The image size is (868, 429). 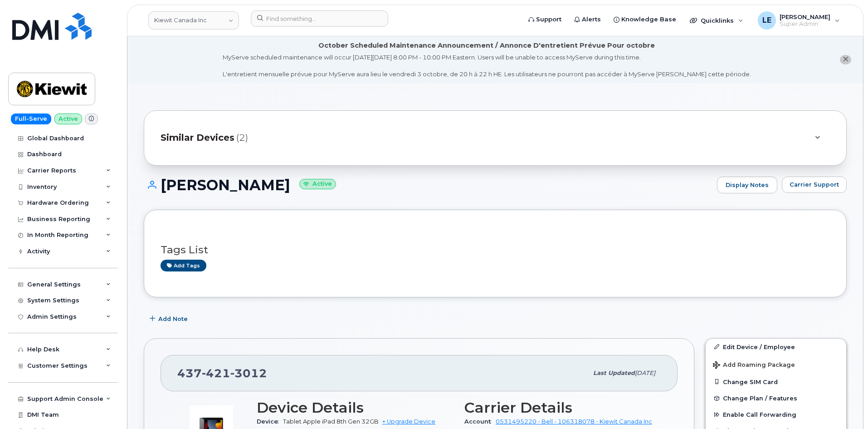 What do you see at coordinates (574, 421) in the screenshot?
I see `a: 0531495220 - Bell - 106318078 - Kiewit Canada Inc` at bounding box center [574, 421].